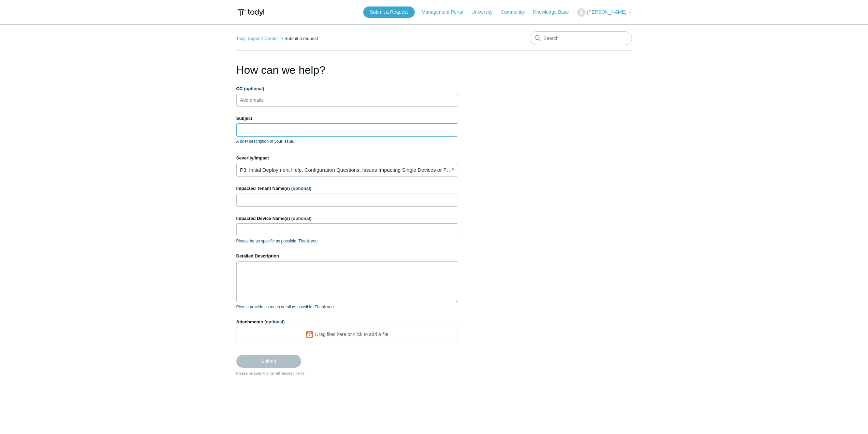  I want to click on label: Impacted Tenant Name(s), so click(347, 188).